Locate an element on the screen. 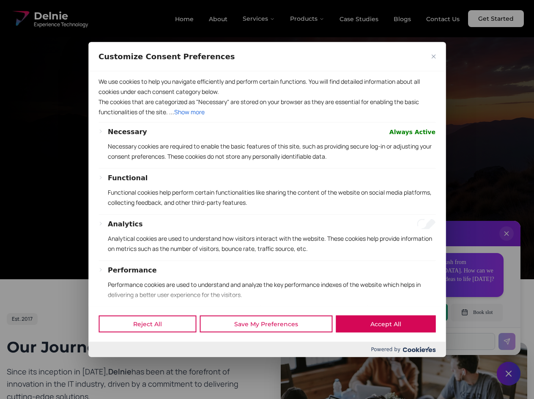 Image resolution: width=534 pixels, height=399 pixels. p: Necessary cookies are required to enable the basic features of this site, such as providing secur... is located at coordinates (271, 151).